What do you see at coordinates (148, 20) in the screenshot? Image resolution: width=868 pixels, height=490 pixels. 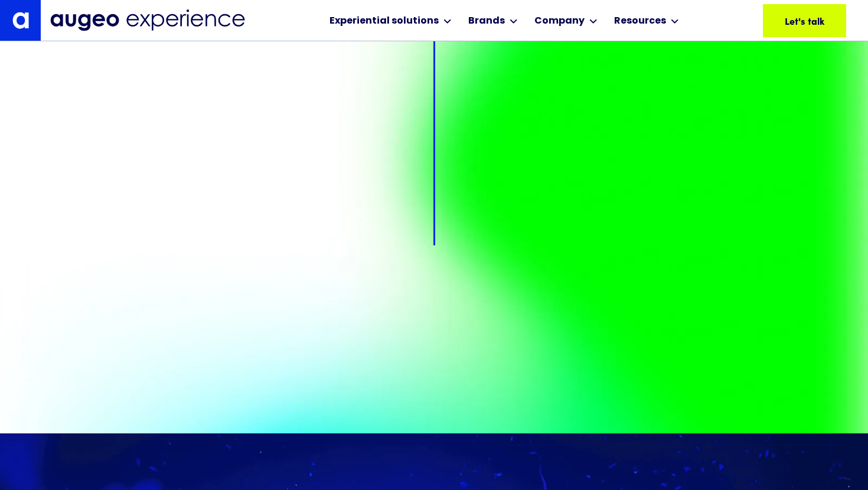 I see `img: Augeo Experience business unit full logo in midnight blue.` at bounding box center [148, 20].